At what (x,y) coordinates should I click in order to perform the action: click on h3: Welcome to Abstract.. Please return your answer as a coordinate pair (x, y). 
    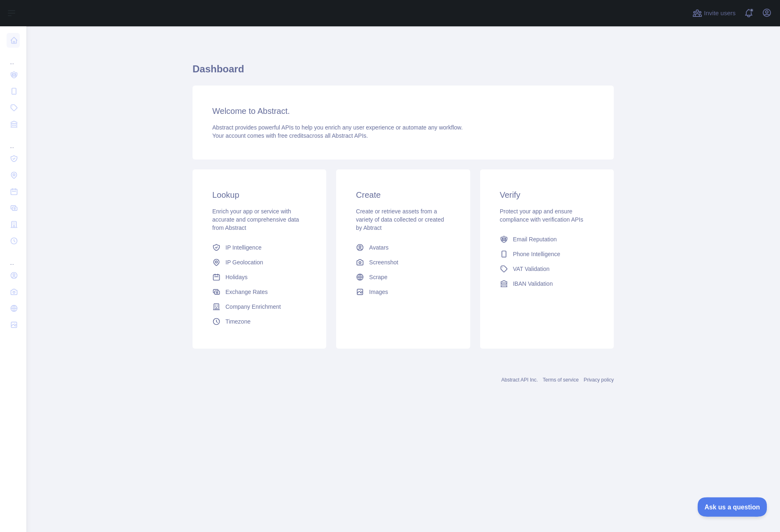
    Looking at the image, I should click on (403, 111).